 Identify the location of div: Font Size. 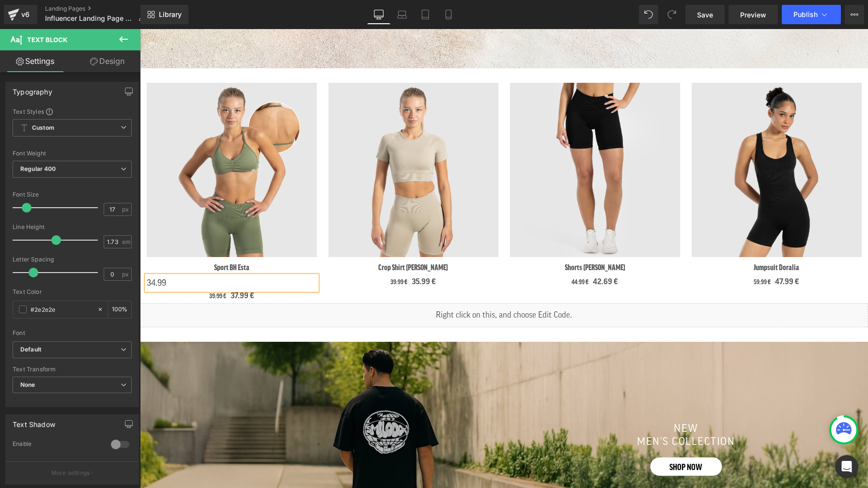
(72, 195).